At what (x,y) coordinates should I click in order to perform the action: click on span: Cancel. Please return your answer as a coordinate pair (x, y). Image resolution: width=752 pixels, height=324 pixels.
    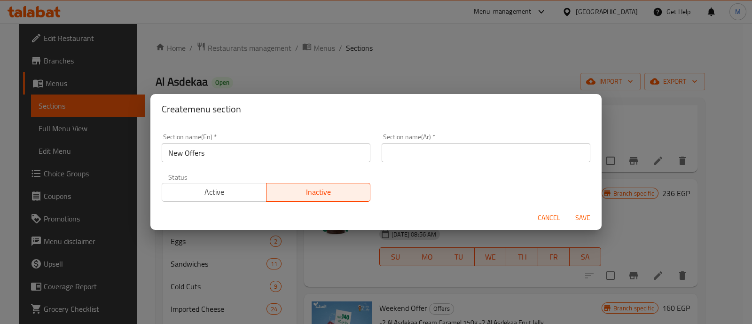
    Looking at the image, I should click on (549, 218).